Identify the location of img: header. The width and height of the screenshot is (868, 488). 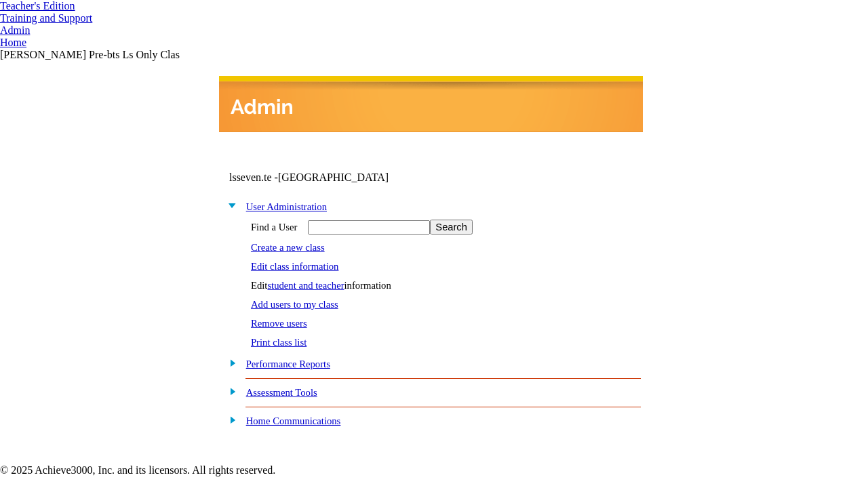
(430, 103).